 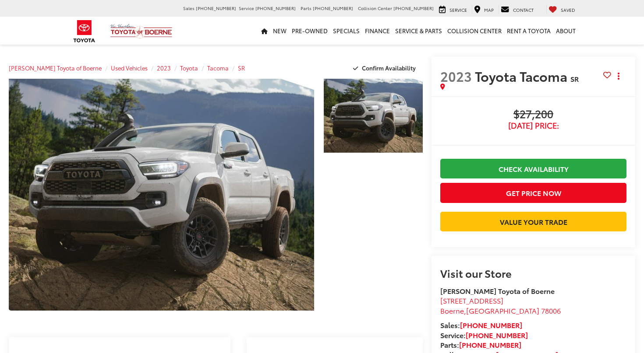 I want to click on a: Service & Parts: Opens in a new tab, so click(x=418, y=31).